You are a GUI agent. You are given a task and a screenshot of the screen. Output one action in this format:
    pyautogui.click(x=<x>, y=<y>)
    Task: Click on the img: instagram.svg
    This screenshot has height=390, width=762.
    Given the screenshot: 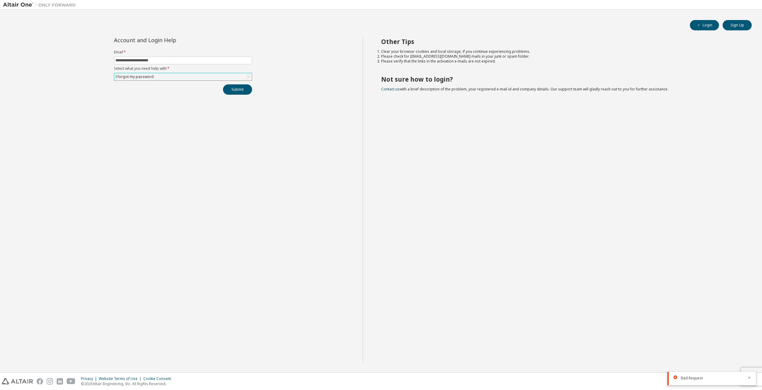 What is the action you would take?
    pyautogui.click(x=50, y=381)
    